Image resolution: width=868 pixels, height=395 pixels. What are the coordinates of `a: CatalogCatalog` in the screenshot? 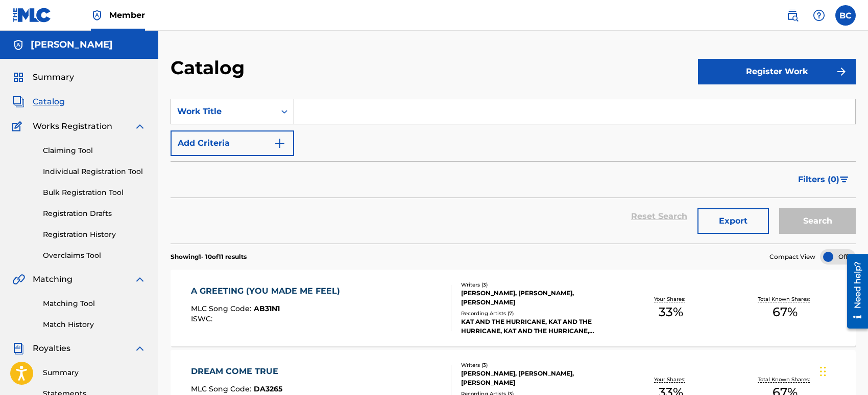 It's located at (38, 102).